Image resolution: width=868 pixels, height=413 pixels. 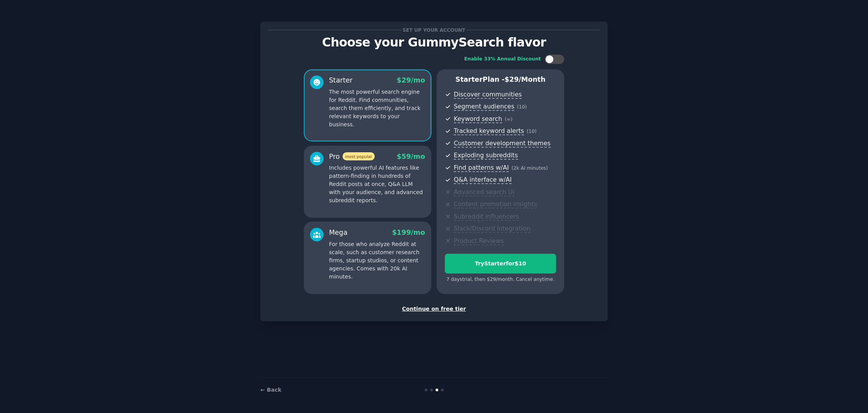 I want to click on p: Starter Plan -, so click(x=500, y=79).